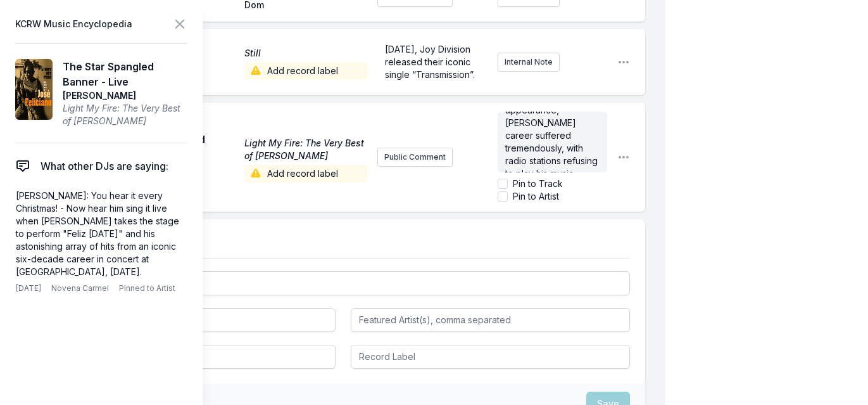  Describe the element at coordinates (147, 288) in the screenshot. I see `span: Pinned to Artist` at that location.